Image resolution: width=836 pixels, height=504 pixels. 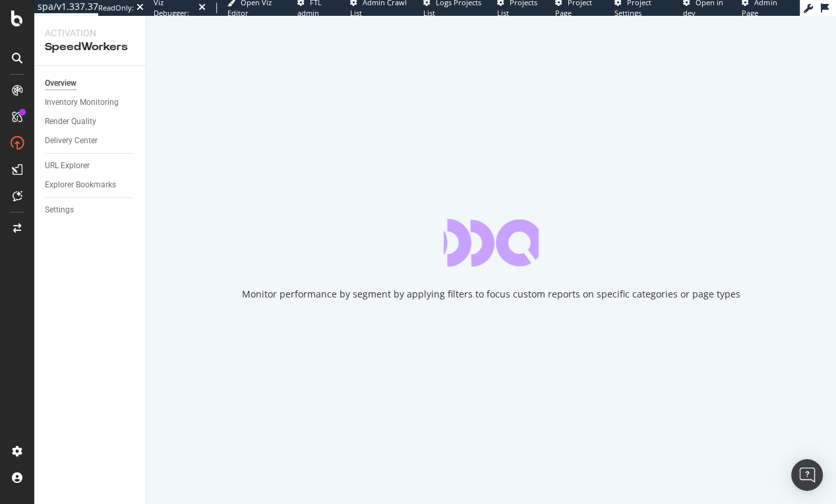 I want to click on a: URL Explorer, so click(x=90, y=165).